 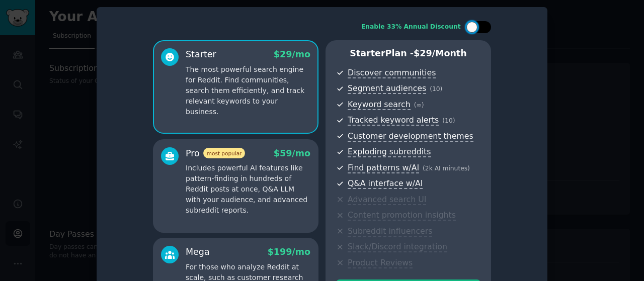 I want to click on span: Segment audiences, so click(x=387, y=89).